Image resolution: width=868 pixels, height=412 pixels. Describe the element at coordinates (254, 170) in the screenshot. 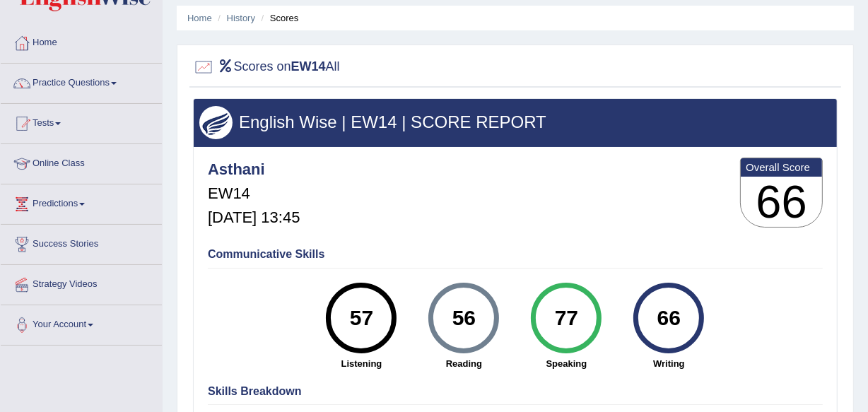

I see `h4: Asthani` at that location.